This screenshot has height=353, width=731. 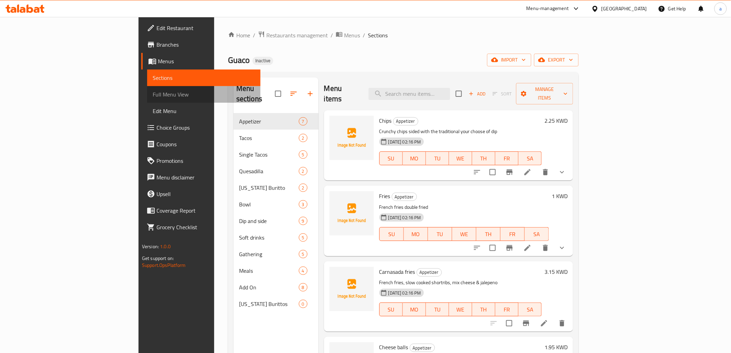 I want to click on span: Promotions, so click(x=206, y=161).